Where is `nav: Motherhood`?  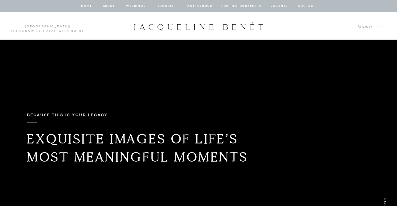 nav: Motherhood is located at coordinates (199, 6).